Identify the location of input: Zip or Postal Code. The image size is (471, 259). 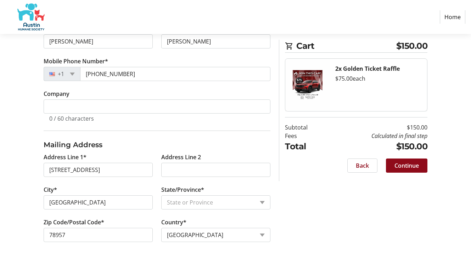
(98, 235).